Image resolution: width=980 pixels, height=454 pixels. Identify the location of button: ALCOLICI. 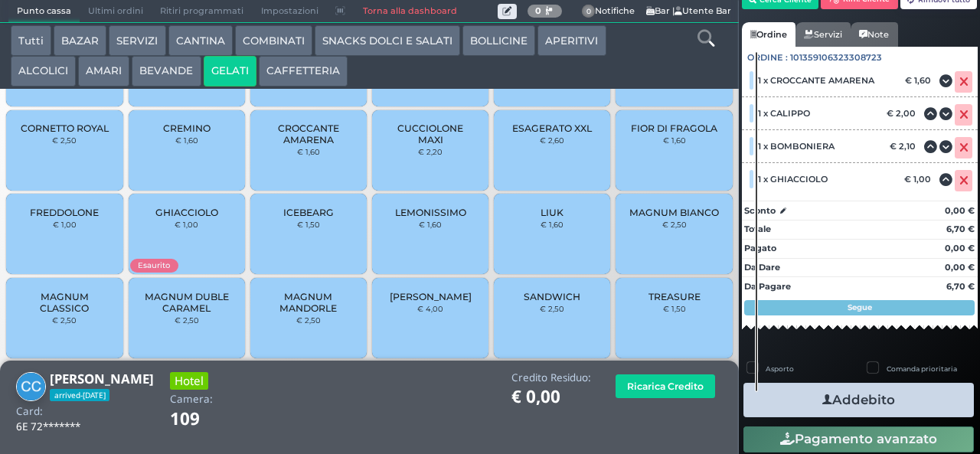
(43, 72).